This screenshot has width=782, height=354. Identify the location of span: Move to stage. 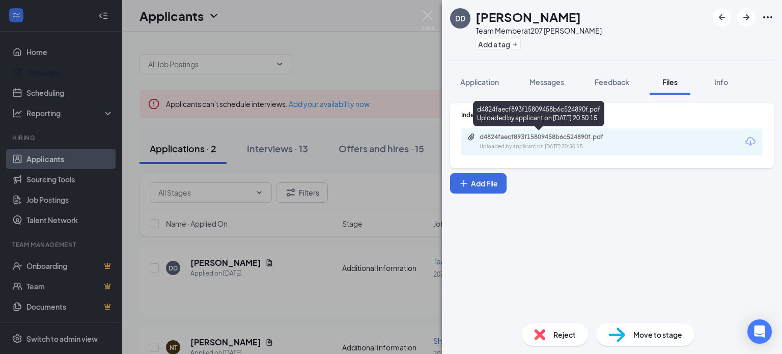
(658, 335).